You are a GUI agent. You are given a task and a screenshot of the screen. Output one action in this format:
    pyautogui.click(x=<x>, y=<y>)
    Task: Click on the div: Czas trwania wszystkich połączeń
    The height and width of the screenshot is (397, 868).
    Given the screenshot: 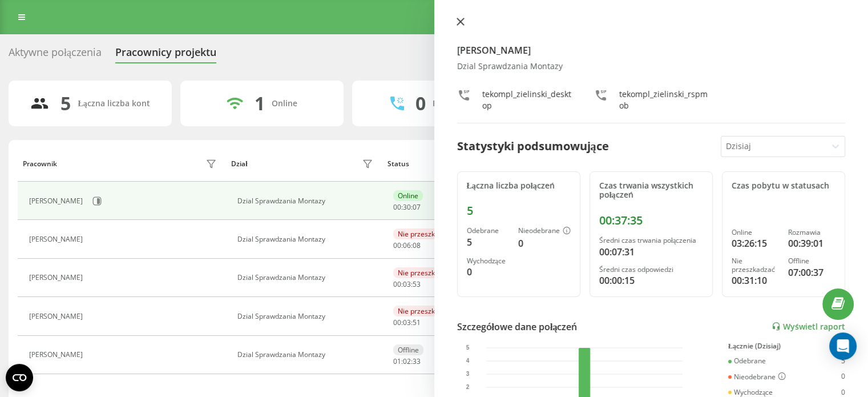 What is the action you would take?
    pyautogui.click(x=651, y=191)
    